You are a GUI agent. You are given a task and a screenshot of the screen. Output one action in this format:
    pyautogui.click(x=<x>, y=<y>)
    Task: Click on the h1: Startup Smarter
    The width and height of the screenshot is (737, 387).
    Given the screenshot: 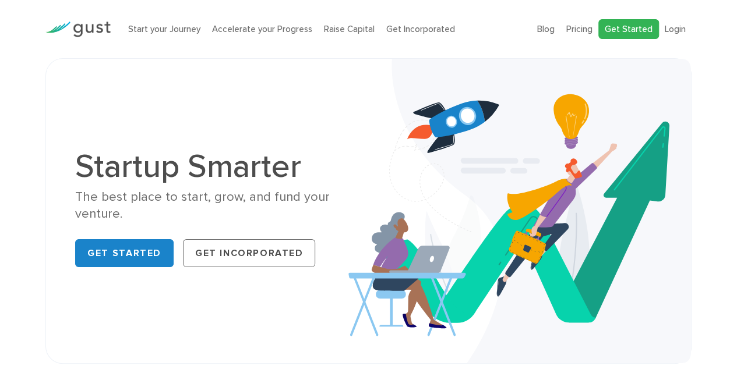 What is the action you would take?
    pyautogui.click(x=217, y=167)
    